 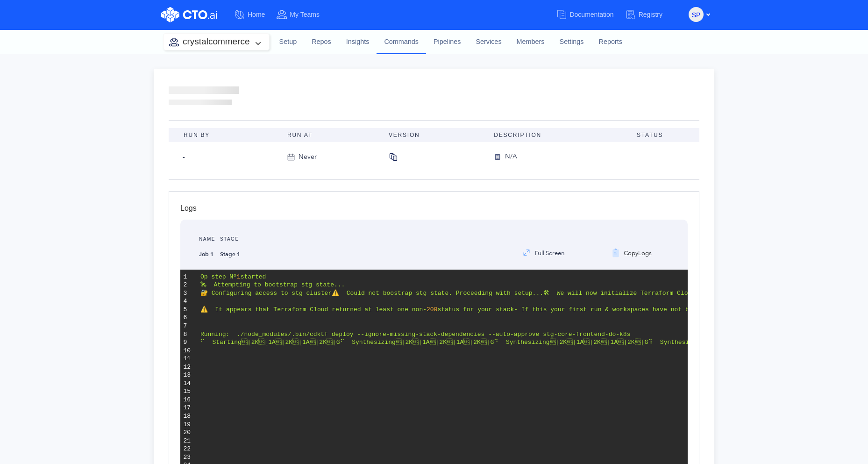 What do you see at coordinates (368, 341) in the screenshot?
I see `span: ⠋ Synthesizing` at bounding box center [368, 341].